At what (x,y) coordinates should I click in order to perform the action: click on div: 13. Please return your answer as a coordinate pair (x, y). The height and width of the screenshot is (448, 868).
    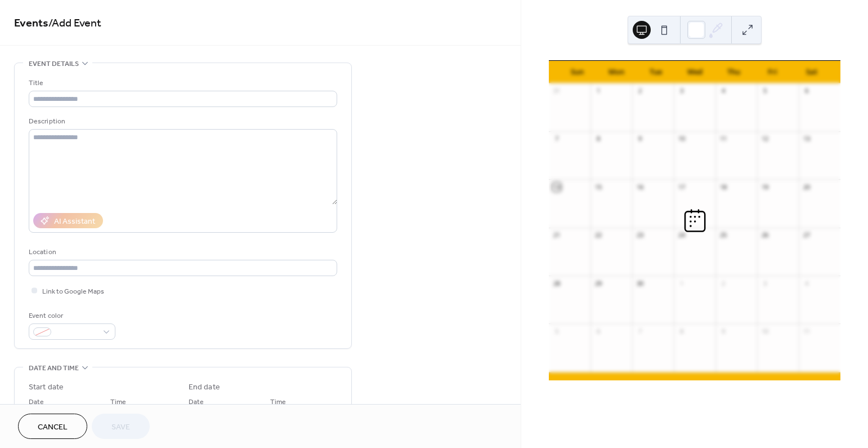
    Looking at the image, I should click on (806, 139).